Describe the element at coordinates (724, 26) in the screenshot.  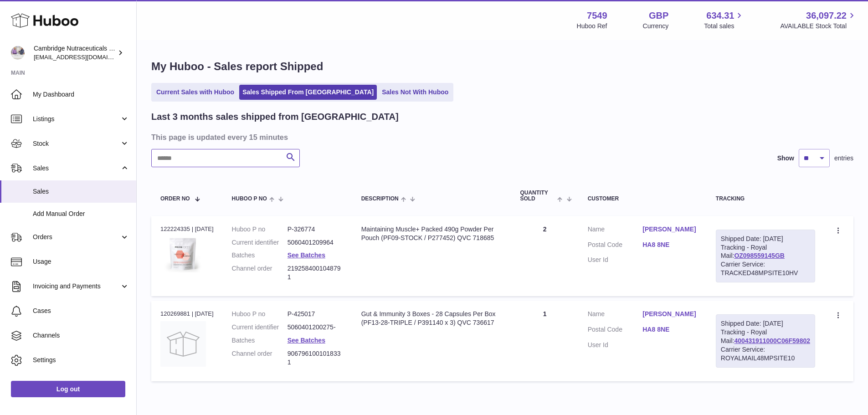
I see `span: Total sales` at that location.